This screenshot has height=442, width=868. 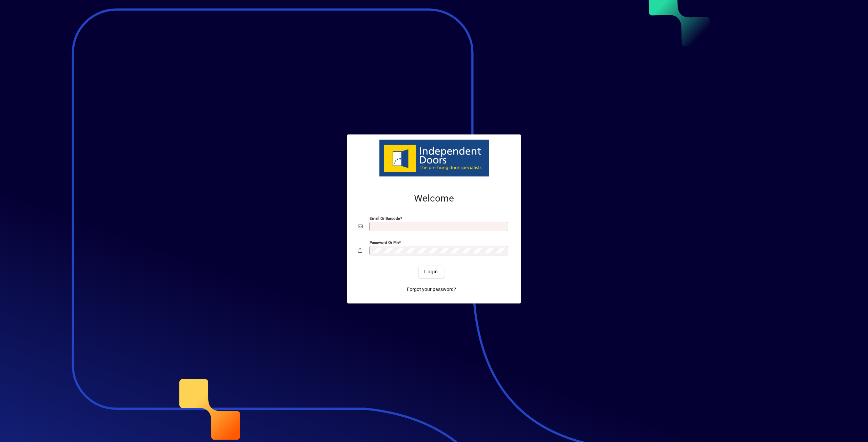 What do you see at coordinates (385, 219) in the screenshot?
I see `mat-label: Email or Barcode` at bounding box center [385, 219].